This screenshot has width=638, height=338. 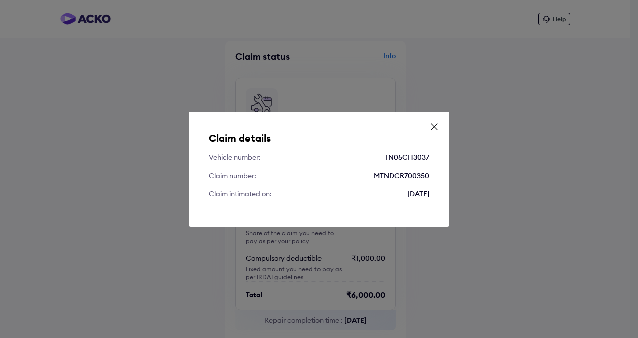 I want to click on div: Claim intimated on:, so click(x=240, y=193).